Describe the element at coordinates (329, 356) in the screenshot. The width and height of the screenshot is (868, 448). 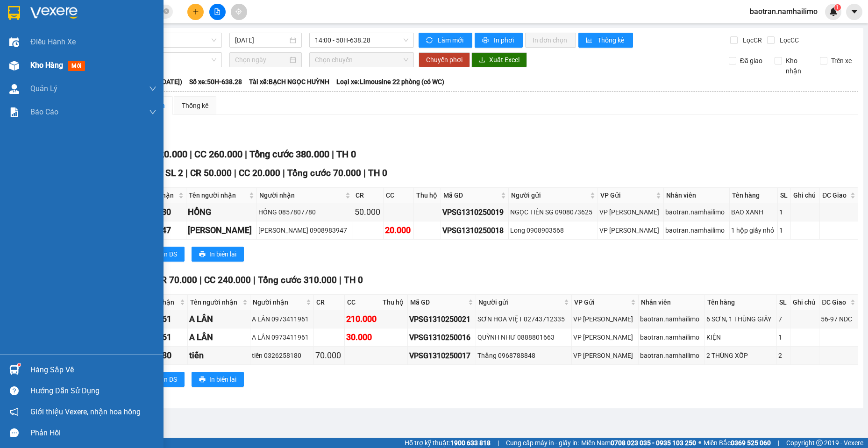
I see `div: 70.000` at that location.